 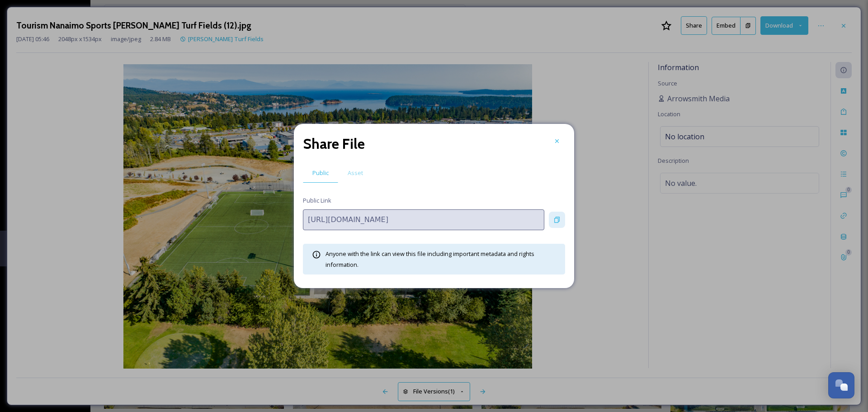 I want to click on span: Anyone with the link can view this file including important metadata and rights information., so click(x=430, y=259).